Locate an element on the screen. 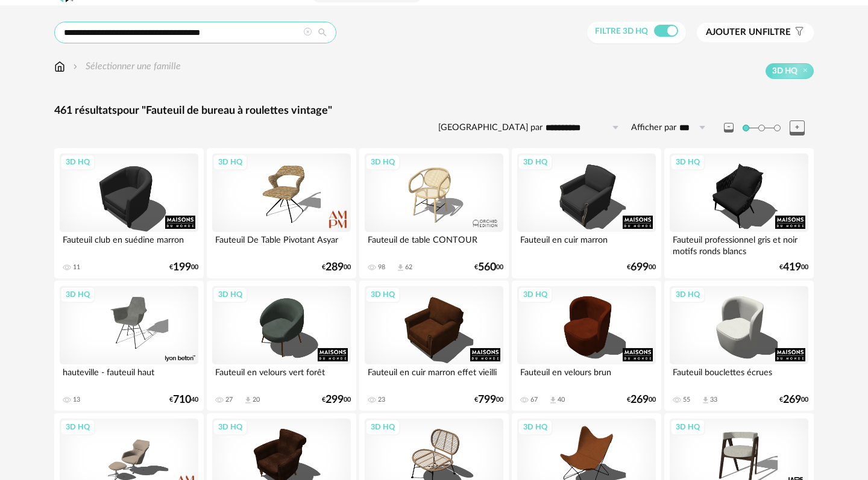 The image size is (868, 480). a: 3D HQ Fauteuil de table CONTOUR 98 Download icon 62 €56000 is located at coordinates (434, 214).